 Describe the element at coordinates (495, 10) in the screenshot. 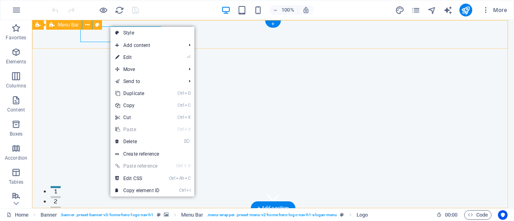

I see `button: More` at that location.